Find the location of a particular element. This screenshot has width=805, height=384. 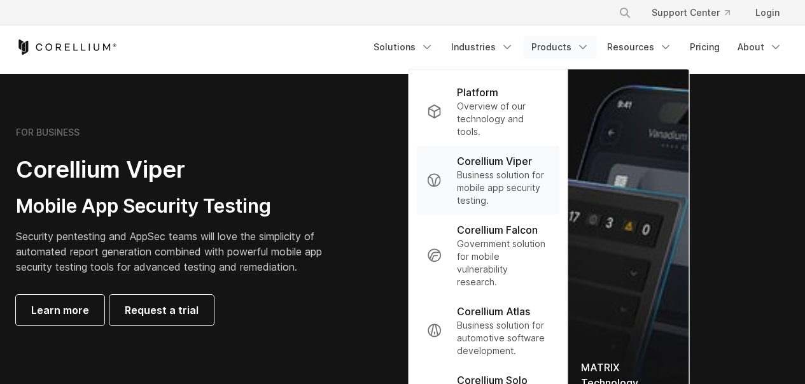

a: Corellium Viper Business solution for mobile app security testing. is located at coordinates (488, 180).